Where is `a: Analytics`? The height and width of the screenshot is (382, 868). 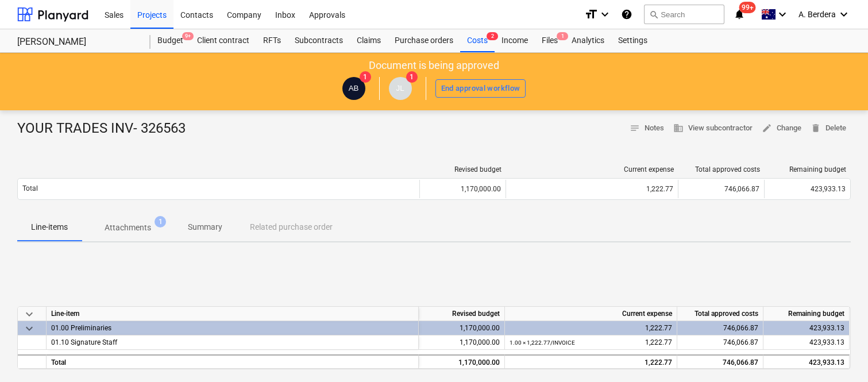
a: Analytics is located at coordinates (588, 41).